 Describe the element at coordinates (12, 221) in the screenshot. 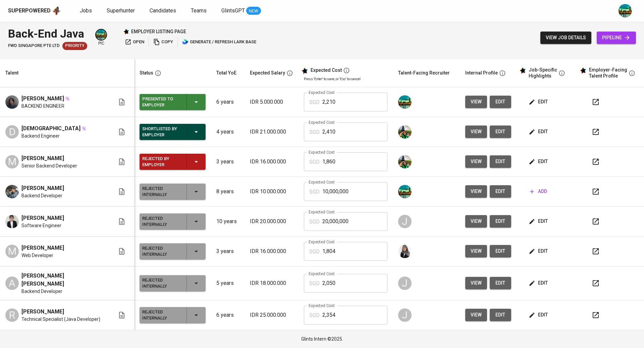

I see `img: Dwi Ardi Irawan` at that location.